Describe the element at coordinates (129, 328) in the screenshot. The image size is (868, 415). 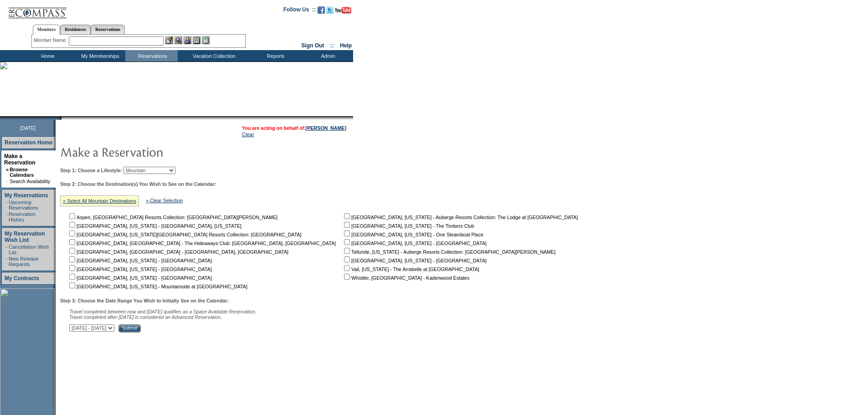
I see `input: Submit` at that location.